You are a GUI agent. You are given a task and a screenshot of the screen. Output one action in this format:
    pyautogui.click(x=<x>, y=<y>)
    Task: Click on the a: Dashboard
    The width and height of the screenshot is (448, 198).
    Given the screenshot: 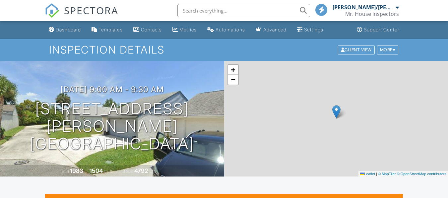 What is the action you would take?
    pyautogui.click(x=65, y=30)
    